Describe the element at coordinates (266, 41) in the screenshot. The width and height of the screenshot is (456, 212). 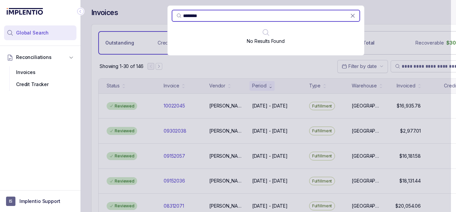
I see `p: No Results Found` at that location.